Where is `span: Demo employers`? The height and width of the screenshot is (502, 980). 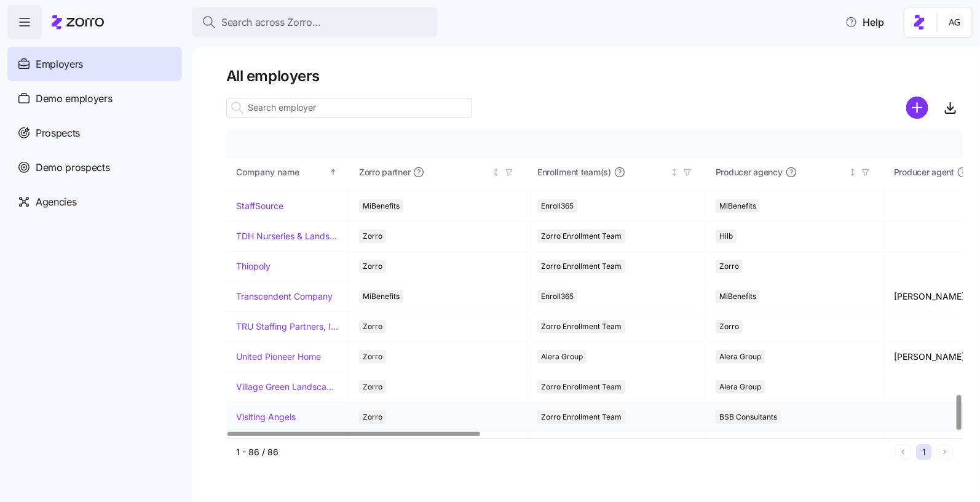 span: Demo employers is located at coordinates (74, 99).